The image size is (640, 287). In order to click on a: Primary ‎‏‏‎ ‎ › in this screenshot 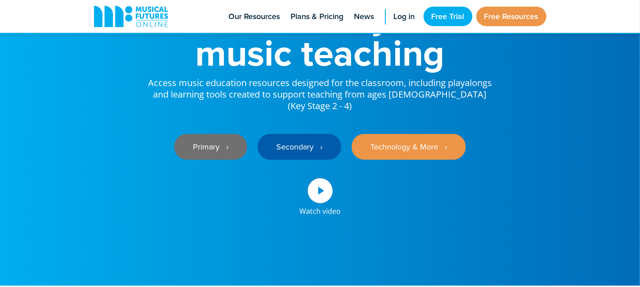, I will do `click(211, 147)`.